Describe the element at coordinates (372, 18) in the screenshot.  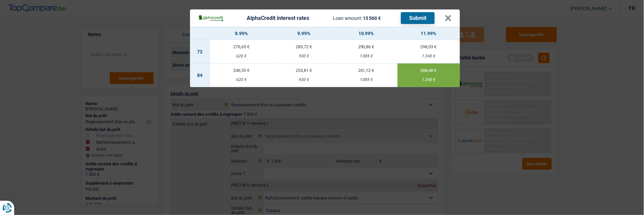
I see `span: 15 500 €` at that location.